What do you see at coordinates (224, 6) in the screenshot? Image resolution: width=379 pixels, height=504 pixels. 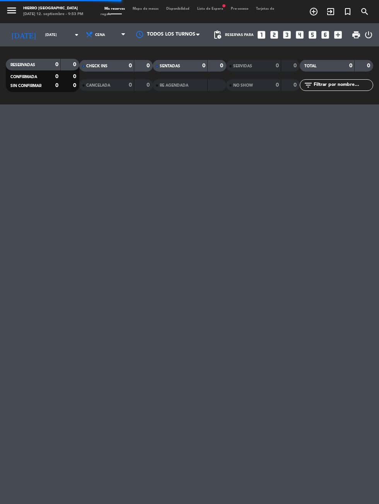 I see `span: fiber_manual_record` at bounding box center [224, 6].